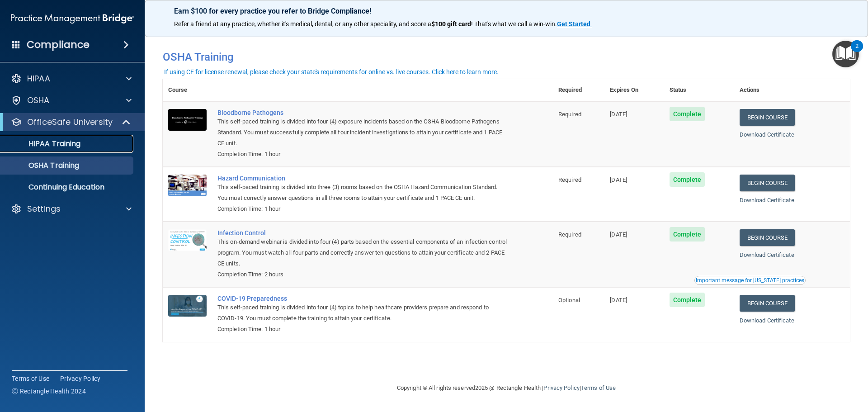  What do you see at coordinates (362, 193) in the screenshot?
I see `div: This self-paced training is divided into three (3) rooms based on the OSHA Hazard Communication S...` at bounding box center [362, 193].